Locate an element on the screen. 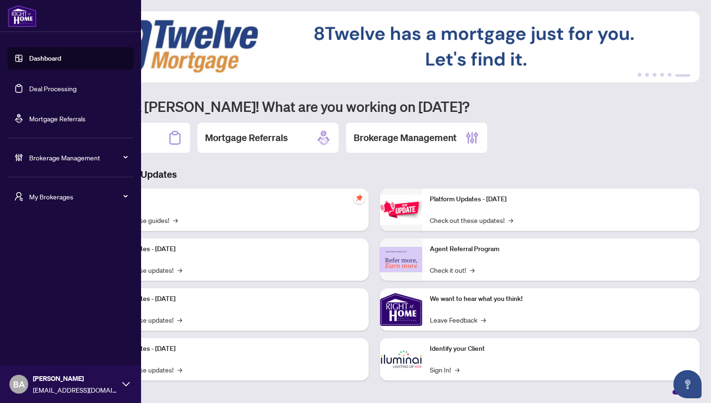 This screenshot has height=403, width=711. button: 6 is located at coordinates (683, 75).